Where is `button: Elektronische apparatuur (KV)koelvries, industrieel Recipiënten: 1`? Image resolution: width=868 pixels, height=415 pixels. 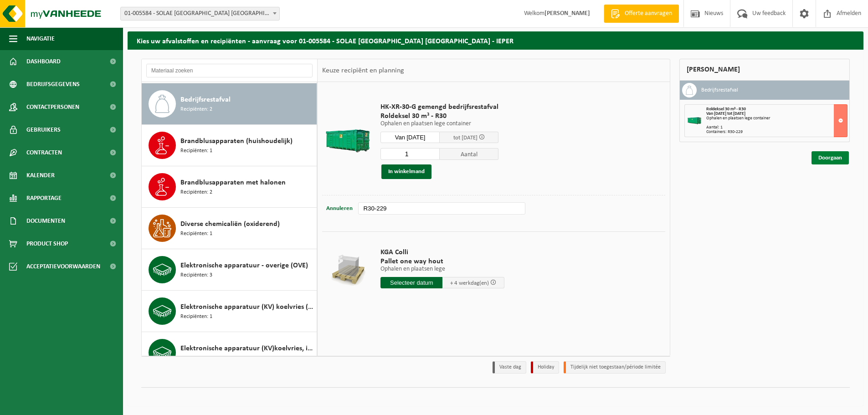
button: Elektronische apparatuur (KV)koelvries, industrieel Recipiënten: 1 is located at coordinates (229, 353).